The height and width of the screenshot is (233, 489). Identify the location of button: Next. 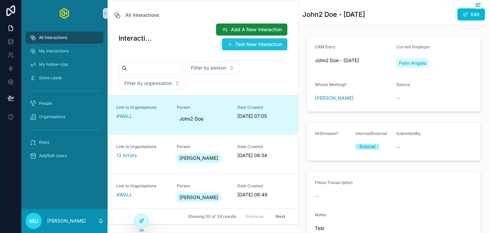
(280, 216).